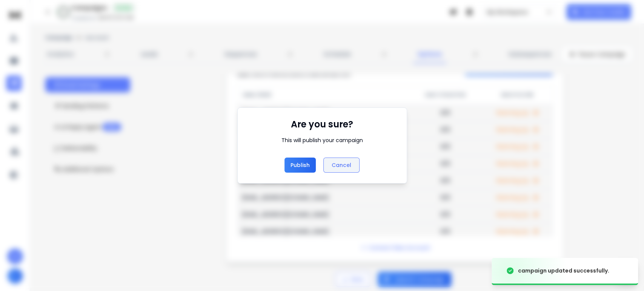 The width and height of the screenshot is (644, 291). What do you see at coordinates (564, 270) in the screenshot?
I see `div: campaign updated successfully.` at bounding box center [564, 270].